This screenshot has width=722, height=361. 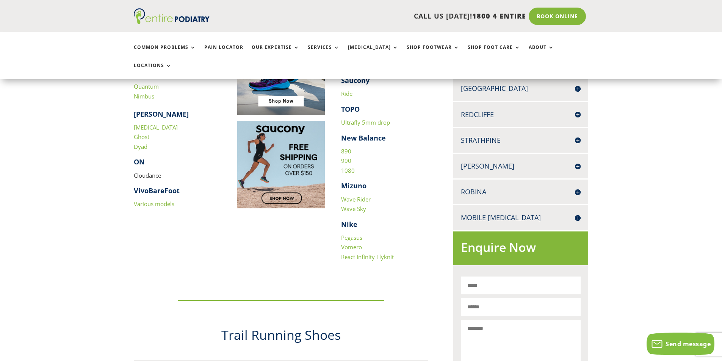 What do you see at coordinates (165, 53) in the screenshot?
I see `a: Common Problems` at bounding box center [165, 53].